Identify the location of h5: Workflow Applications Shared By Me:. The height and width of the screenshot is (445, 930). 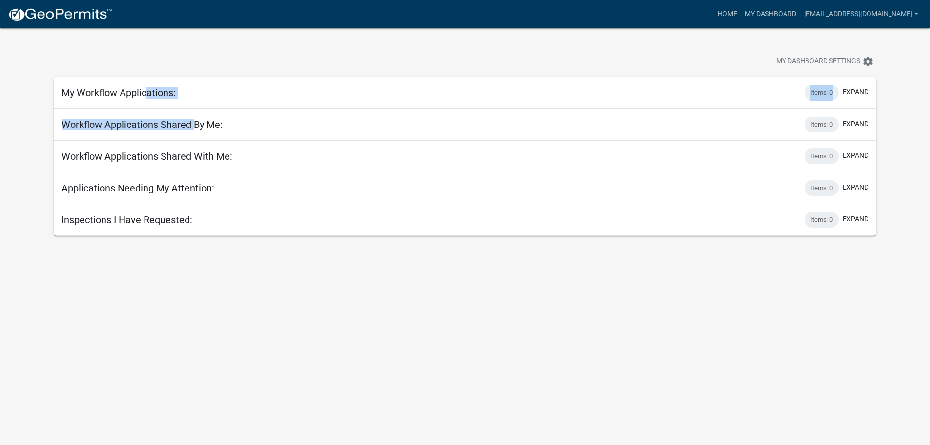
(142, 124).